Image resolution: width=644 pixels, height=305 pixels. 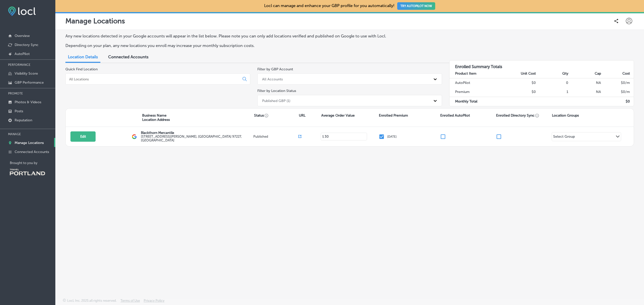 What do you see at coordinates (196, 133) in the screenshot?
I see `p: Blackthorn Mercantile` at bounding box center [196, 133].